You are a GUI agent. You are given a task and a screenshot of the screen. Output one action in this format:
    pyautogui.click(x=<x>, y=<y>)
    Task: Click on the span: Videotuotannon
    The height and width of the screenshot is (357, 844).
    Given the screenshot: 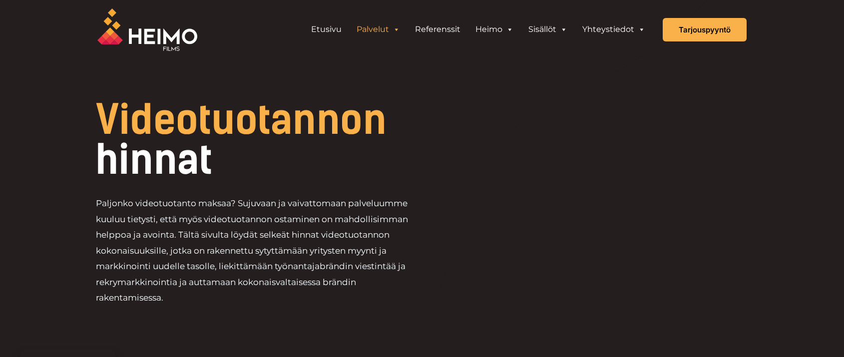 What is the action you would take?
    pyautogui.click(x=241, y=120)
    